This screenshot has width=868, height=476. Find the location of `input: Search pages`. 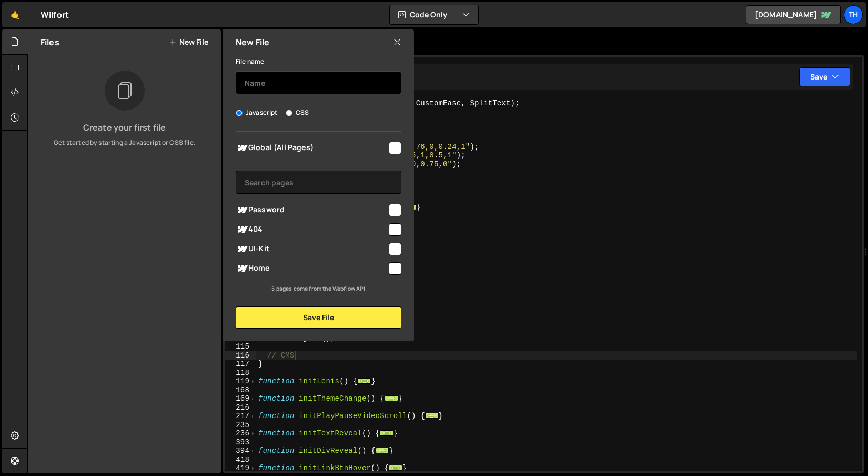

input: Search pages is located at coordinates (318, 182).